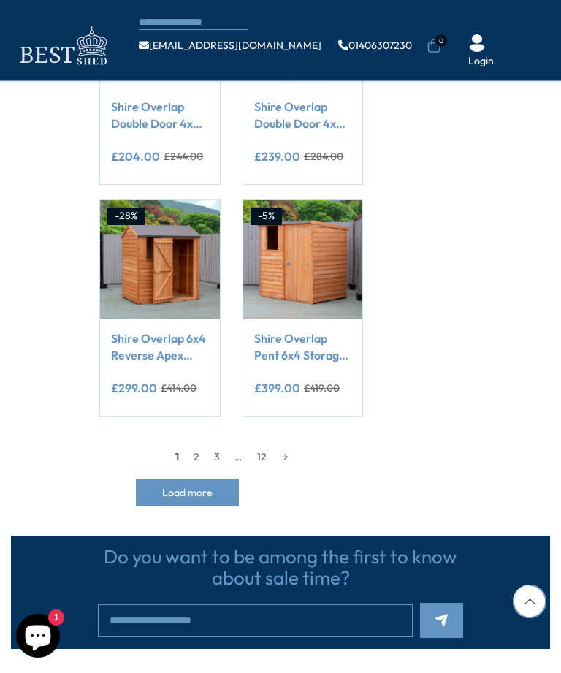 The width and height of the screenshot is (561, 673). What do you see at coordinates (187, 492) in the screenshot?
I see `button: Load more` at bounding box center [187, 492].